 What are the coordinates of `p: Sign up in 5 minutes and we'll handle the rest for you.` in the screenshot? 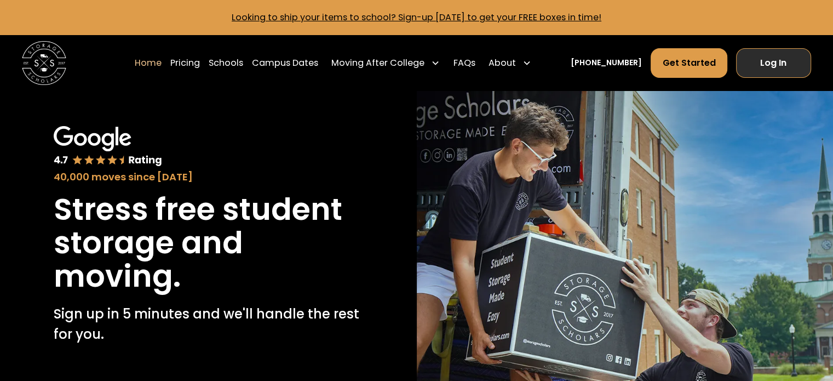 It's located at (208, 324).